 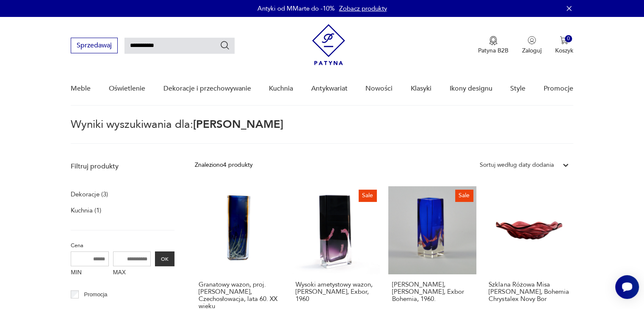 What do you see at coordinates (494, 40) in the screenshot?
I see `img: Ikona medalu` at bounding box center [494, 40].